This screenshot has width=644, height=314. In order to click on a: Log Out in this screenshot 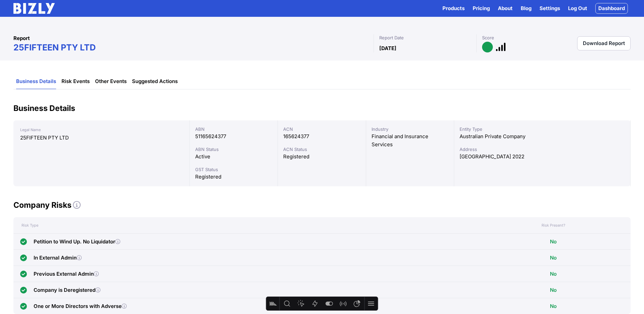, I will do `click(577, 8)`.